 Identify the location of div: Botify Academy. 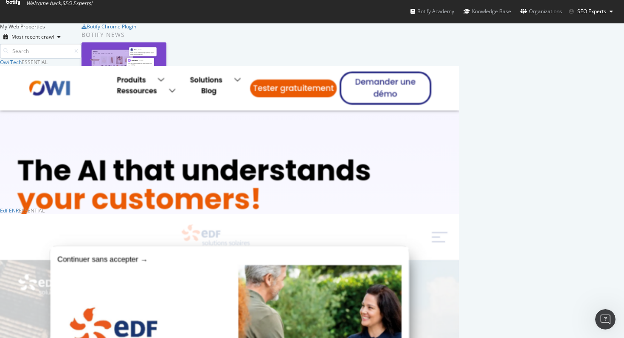
(432, 11).